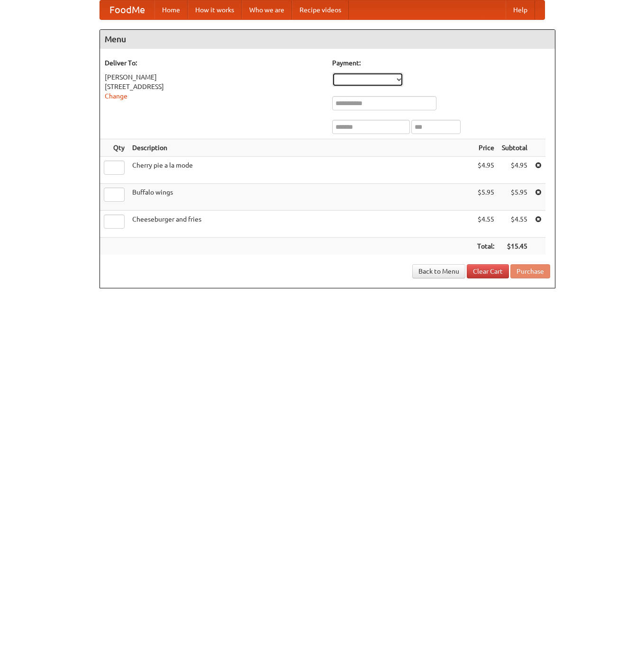  What do you see at coordinates (515, 148) in the screenshot?
I see `th: Subtotal` at bounding box center [515, 148].